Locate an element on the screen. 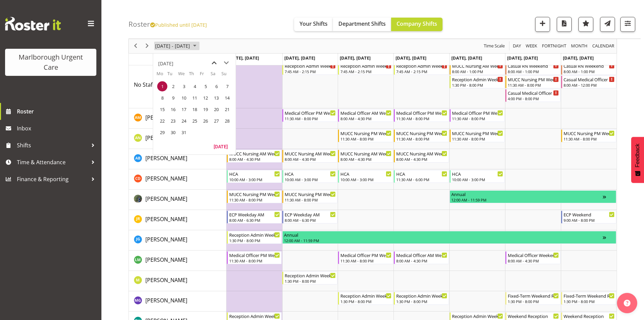 The height and width of the screenshot is (320, 644). span: Sunday, December 21, 2025 is located at coordinates (228, 109).